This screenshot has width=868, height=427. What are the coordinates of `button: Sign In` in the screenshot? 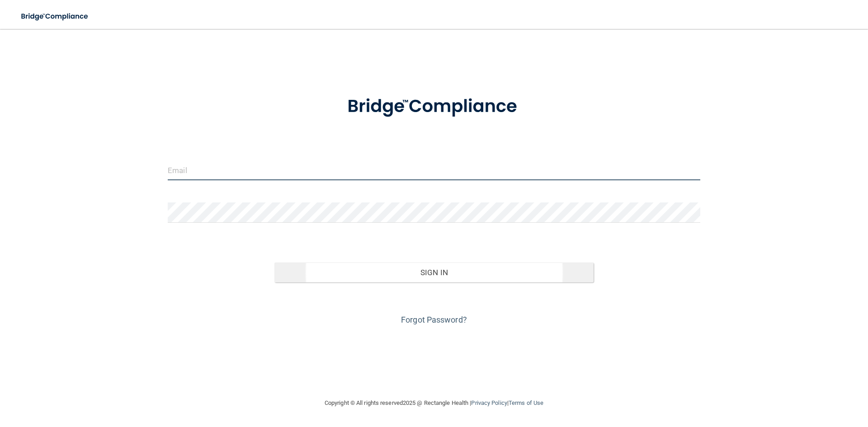 It's located at (434, 273).